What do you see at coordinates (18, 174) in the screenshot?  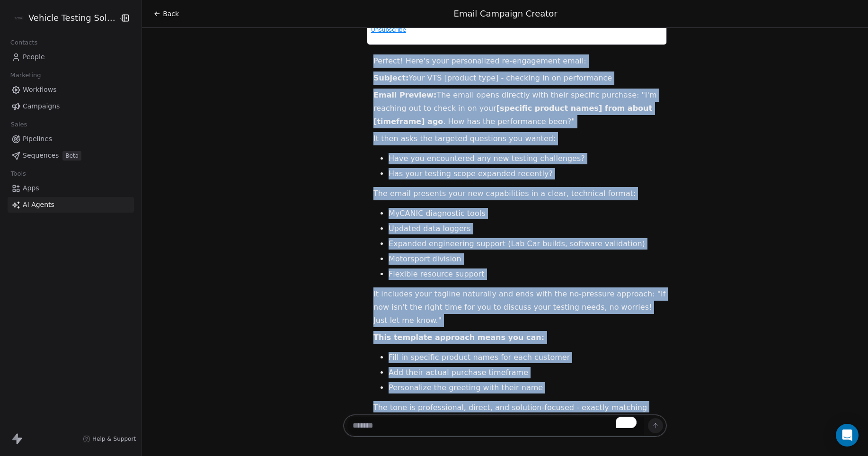 I see `span: Tools` at bounding box center [18, 174].